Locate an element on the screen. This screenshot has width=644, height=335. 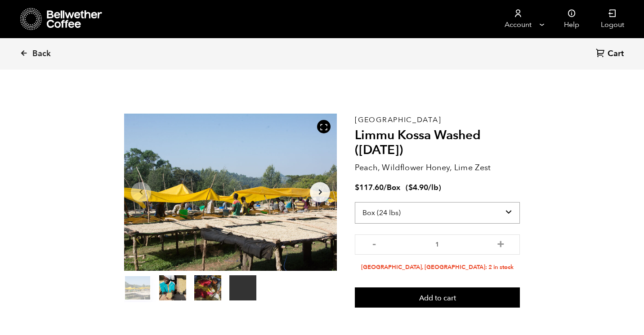
p: Peach, Wildflower Honey, Lime Zest is located at coordinates (438, 168).